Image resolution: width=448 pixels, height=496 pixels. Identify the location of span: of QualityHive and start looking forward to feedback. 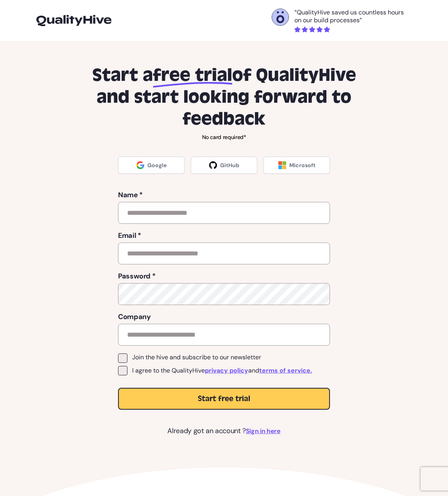
(226, 97).